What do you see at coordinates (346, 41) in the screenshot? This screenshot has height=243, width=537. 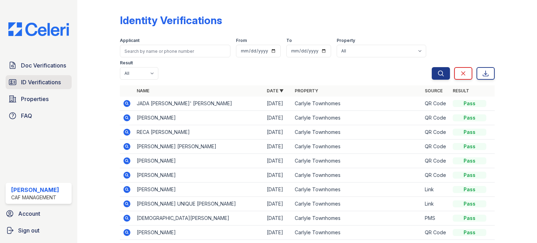 I see `label: Property` at bounding box center [346, 41].